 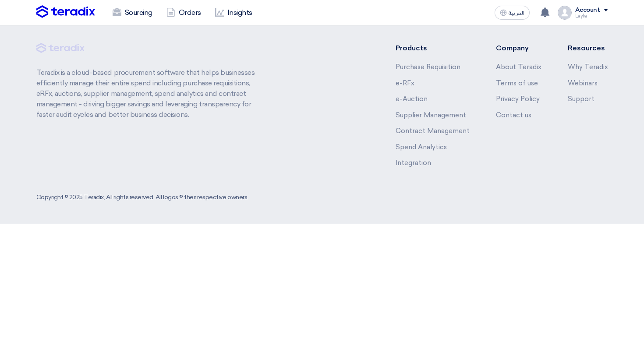 I want to click on a: Purchase Requisition, so click(x=428, y=67).